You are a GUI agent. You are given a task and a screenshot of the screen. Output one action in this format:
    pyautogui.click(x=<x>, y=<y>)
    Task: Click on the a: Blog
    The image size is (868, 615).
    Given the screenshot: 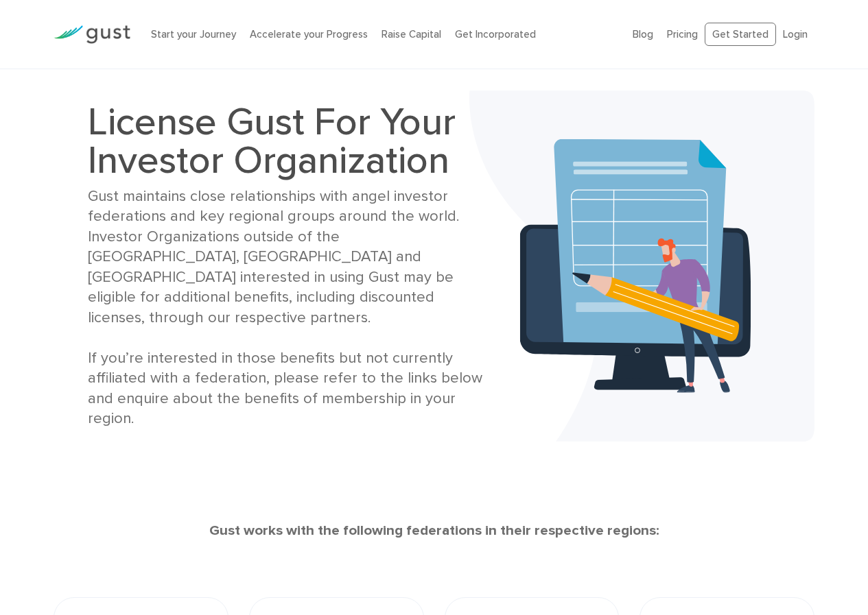 What is the action you would take?
    pyautogui.click(x=643, y=34)
    